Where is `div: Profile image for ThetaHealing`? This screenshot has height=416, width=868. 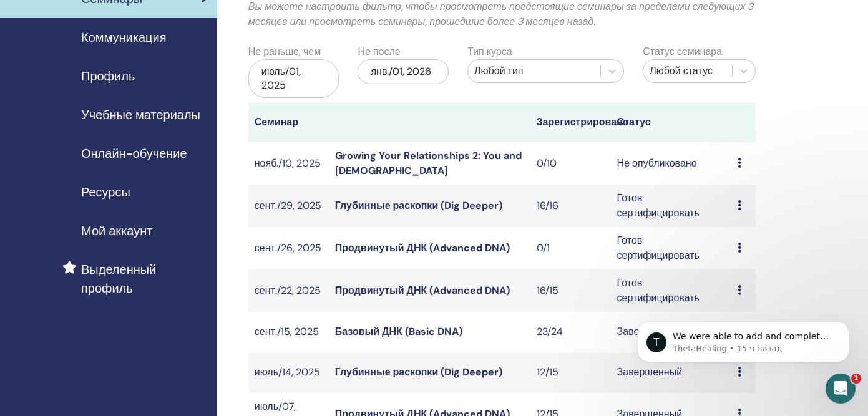 div: Profile image for ThetaHealing is located at coordinates (38, 48).